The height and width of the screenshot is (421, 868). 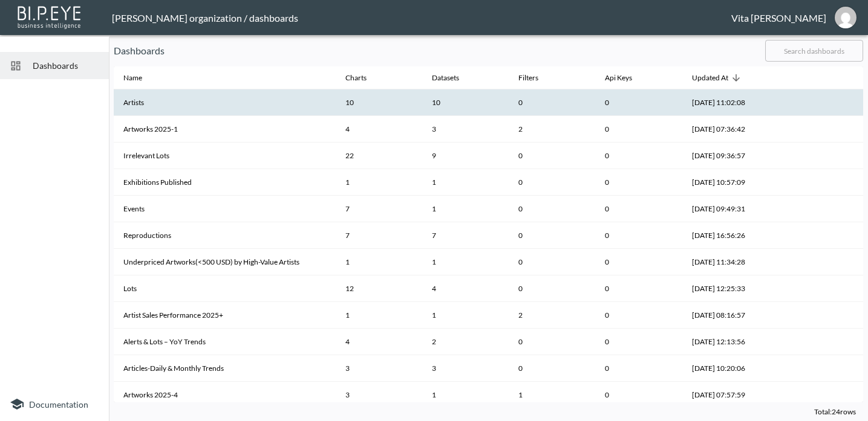 I want to click on div: 2, so click(x=465, y=341).